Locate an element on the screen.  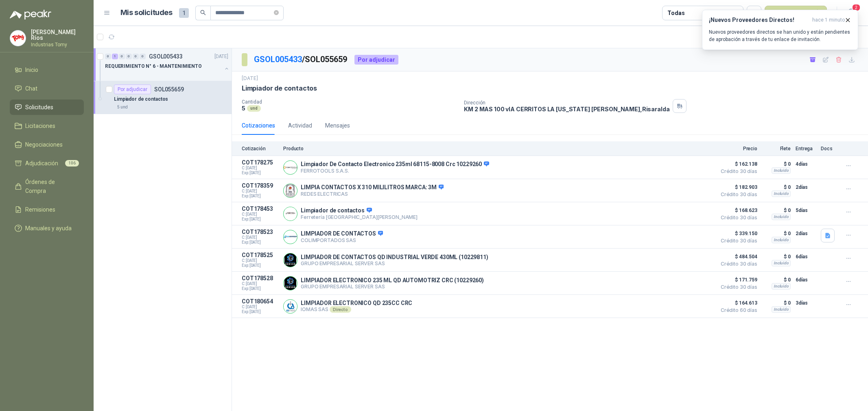
p: LIMPIADOR ELECTRONICO 235 ML QD AUTOMOTRIZ CRC (10229260) is located at coordinates (392, 280).